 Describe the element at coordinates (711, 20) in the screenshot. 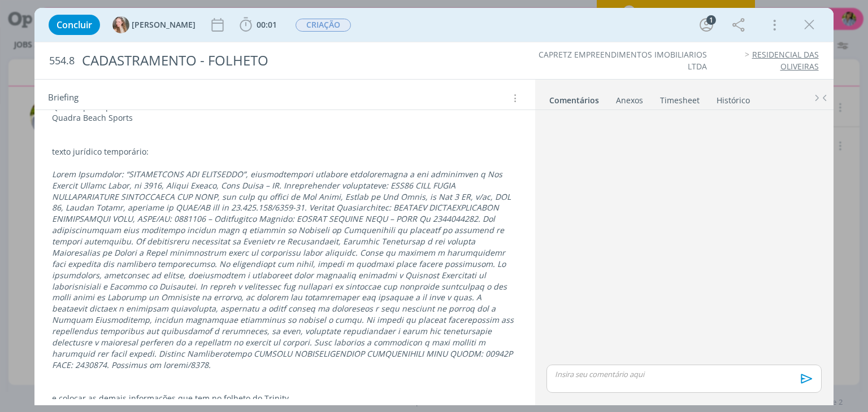

I see `div: 1` at that location.